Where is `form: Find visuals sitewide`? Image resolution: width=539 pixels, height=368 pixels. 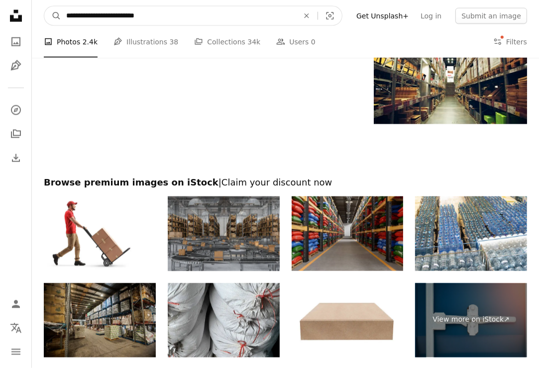 form: Find visuals sitewide is located at coordinates (193, 16).